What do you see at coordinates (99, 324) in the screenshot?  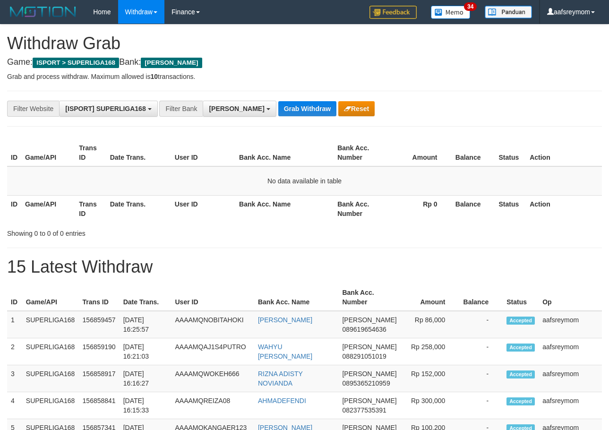 I see `td: 156859457` at bounding box center [99, 324].